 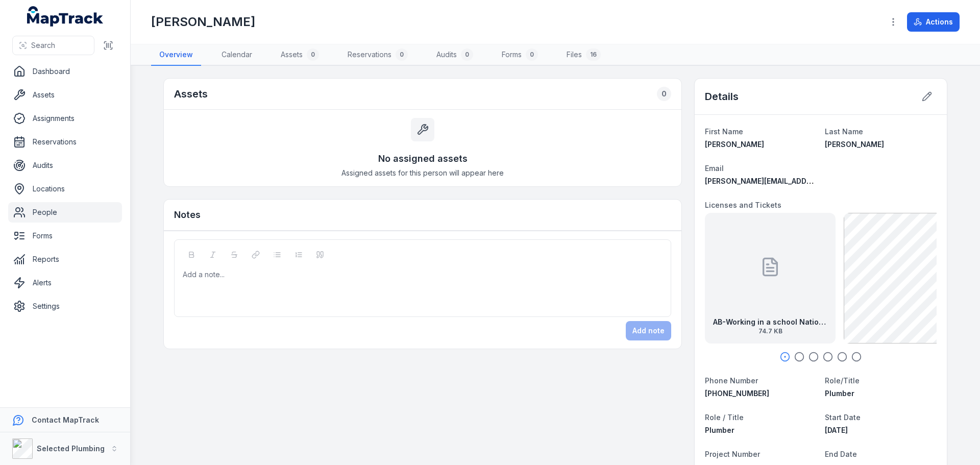 What do you see at coordinates (191, 94) in the screenshot?
I see `h2: Assets` at bounding box center [191, 94].